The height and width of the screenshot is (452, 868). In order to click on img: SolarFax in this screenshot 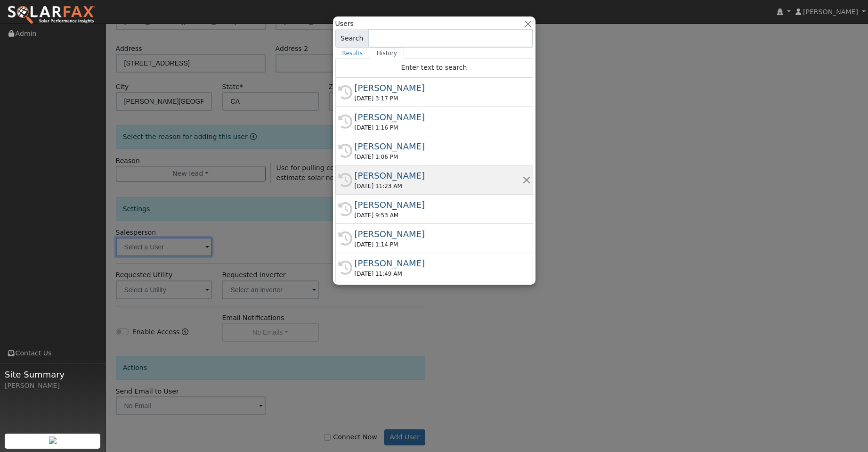, I will do `click(51, 15)`.